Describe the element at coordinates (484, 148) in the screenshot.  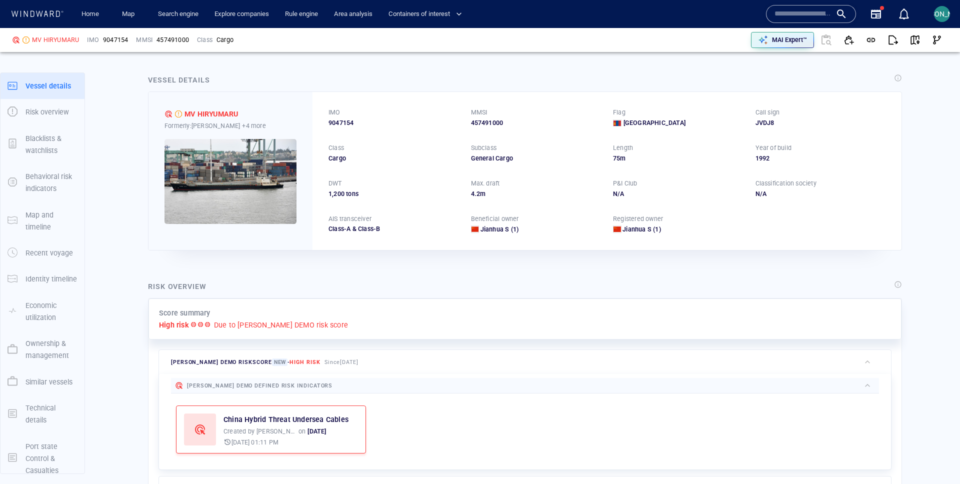
I see `p: Subclass` at that location.